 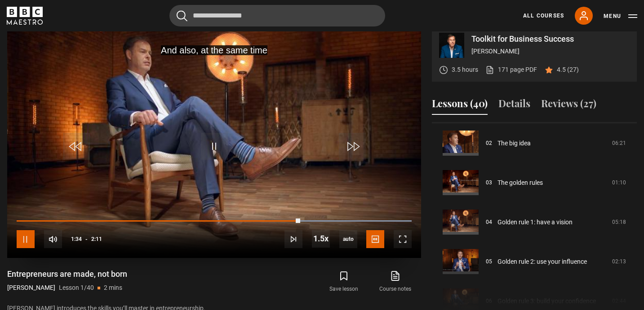 I want to click on a: BBC Maestro, so click(x=24, y=16).